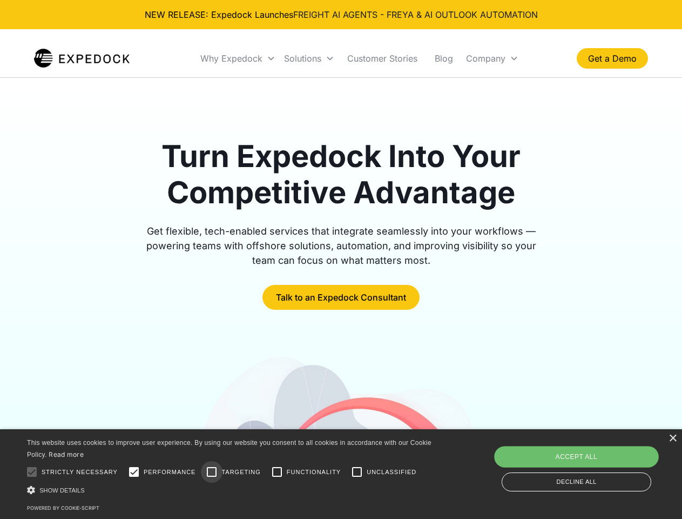  What do you see at coordinates (613, 58) in the screenshot?
I see `a: Get a Demo` at bounding box center [613, 58].